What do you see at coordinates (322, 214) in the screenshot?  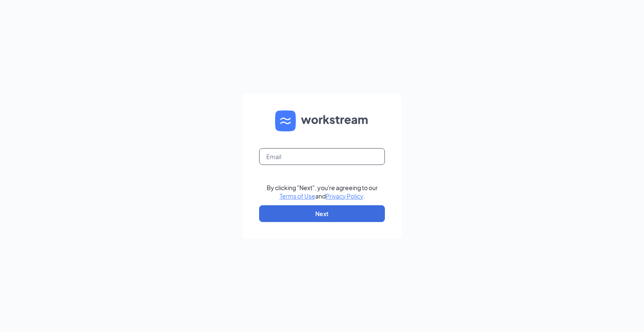 I see `button: Next` at bounding box center [322, 214].